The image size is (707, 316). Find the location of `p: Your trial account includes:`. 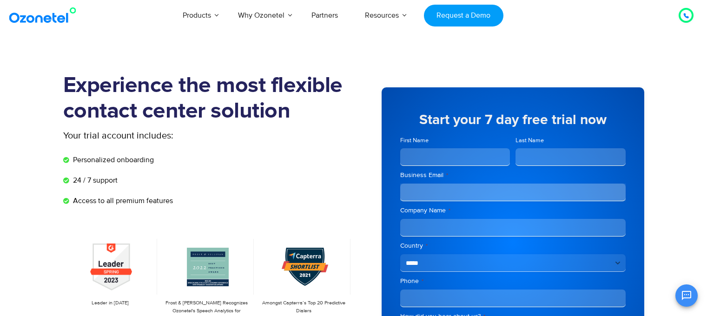

p: Your trial account includes: is located at coordinates (173, 136).